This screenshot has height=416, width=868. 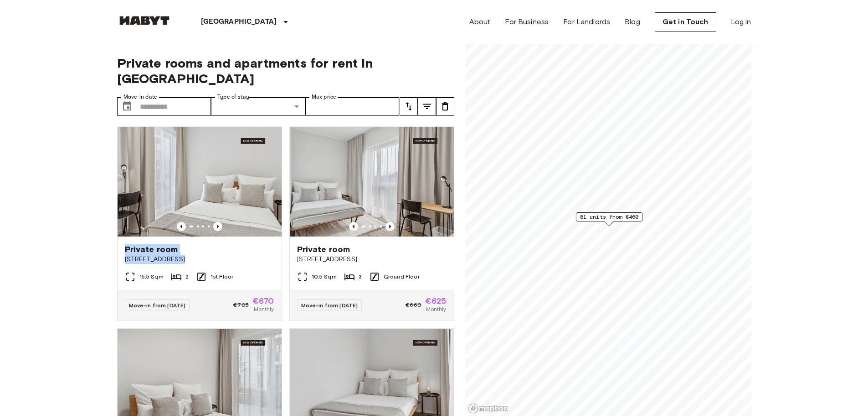 What do you see at coordinates (609, 217) in the screenshot?
I see `span: 81 units from €460` at bounding box center [609, 217].